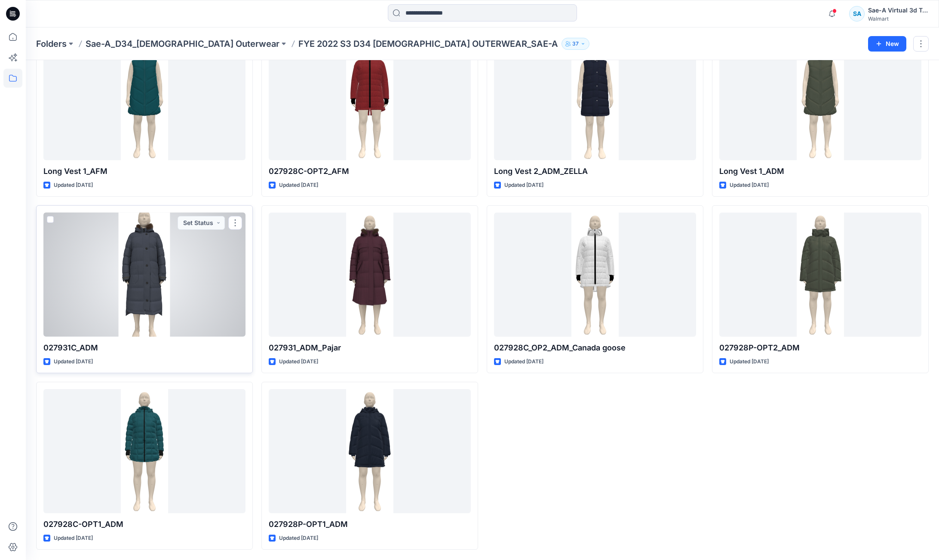  I want to click on a: 027931_ADM_Pajar, so click(370, 275).